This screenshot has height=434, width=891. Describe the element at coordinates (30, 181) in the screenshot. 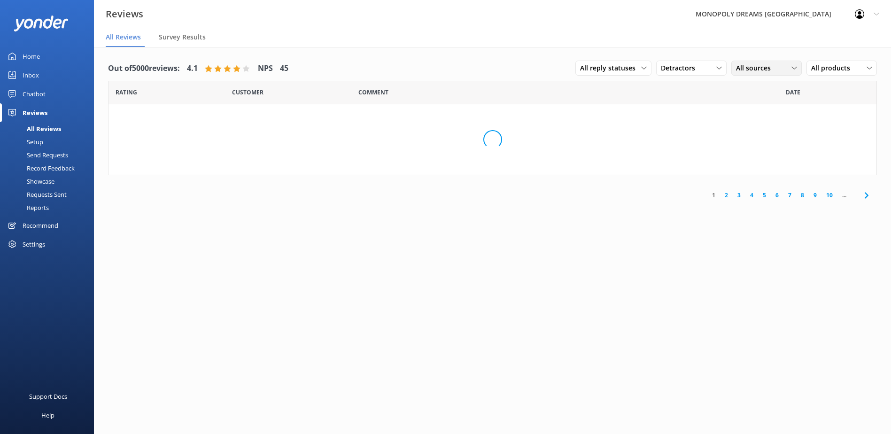

I see `div: Showcase` at that location.